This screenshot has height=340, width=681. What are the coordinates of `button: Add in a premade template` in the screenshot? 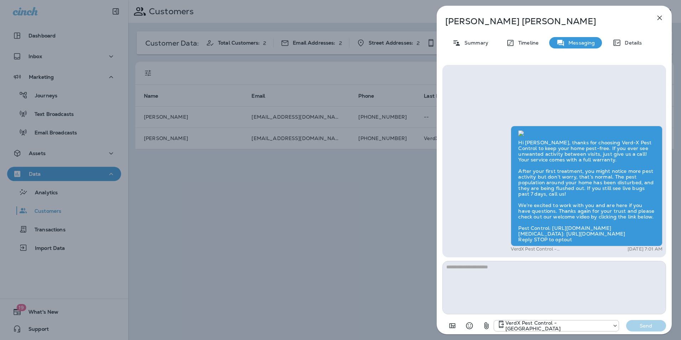 It's located at (452, 325).